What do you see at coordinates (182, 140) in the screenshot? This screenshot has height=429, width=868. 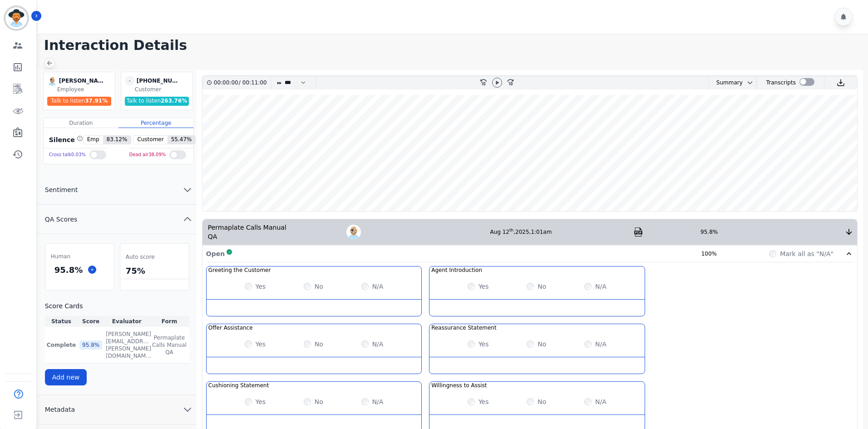 I see `span: 55.47 %` at bounding box center [182, 140].